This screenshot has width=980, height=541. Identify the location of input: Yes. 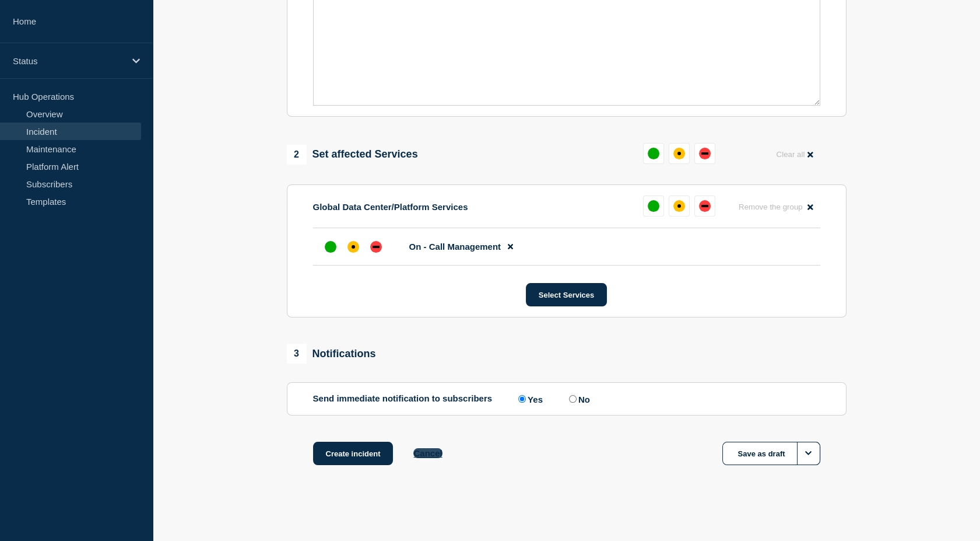
(522, 398).